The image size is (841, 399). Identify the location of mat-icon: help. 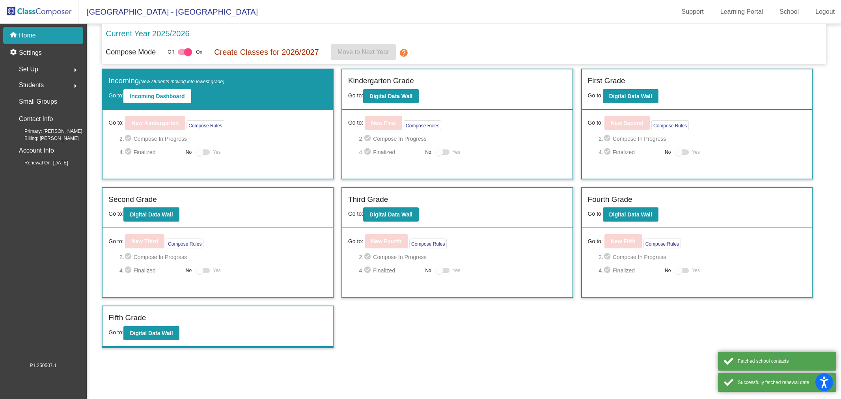
(404, 53).